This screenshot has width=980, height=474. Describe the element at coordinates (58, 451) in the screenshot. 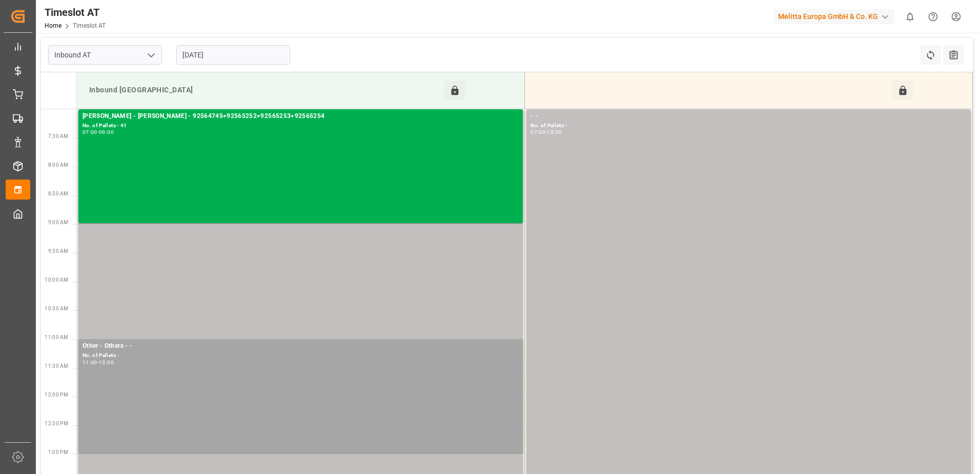

I see `span: 1:00 PM` at that location.